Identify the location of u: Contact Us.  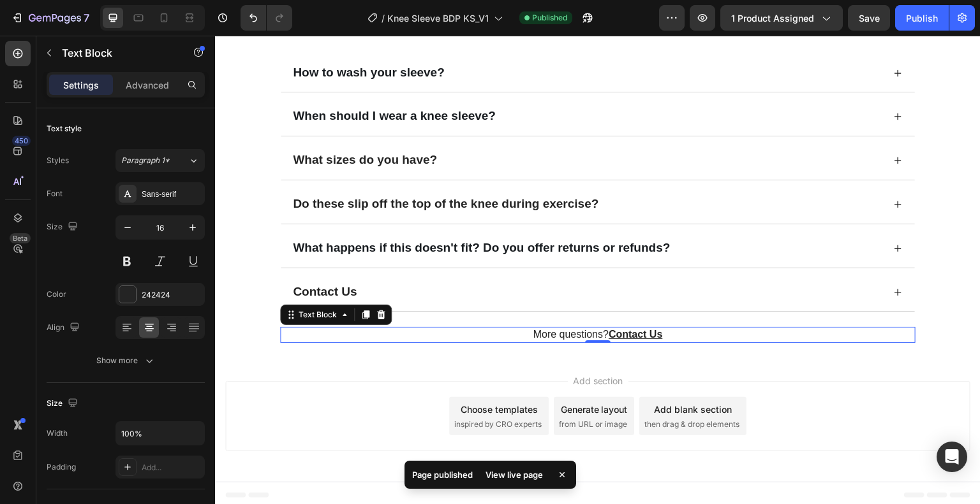
(420, 298).